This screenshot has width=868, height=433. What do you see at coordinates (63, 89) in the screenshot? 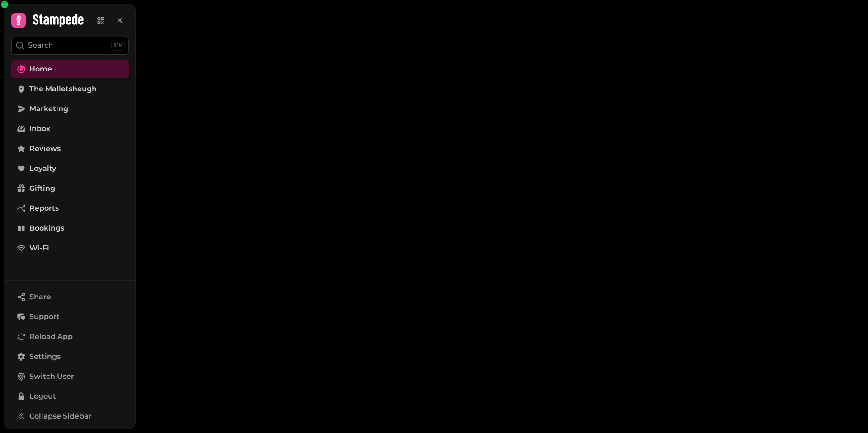
I see `span: The Malletsheugh` at bounding box center [63, 89].